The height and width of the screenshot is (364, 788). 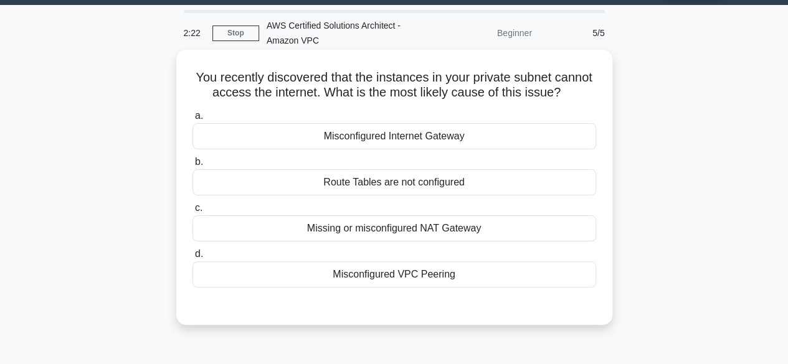 What do you see at coordinates (199, 253) in the screenshot?
I see `span: d.` at bounding box center [199, 253].